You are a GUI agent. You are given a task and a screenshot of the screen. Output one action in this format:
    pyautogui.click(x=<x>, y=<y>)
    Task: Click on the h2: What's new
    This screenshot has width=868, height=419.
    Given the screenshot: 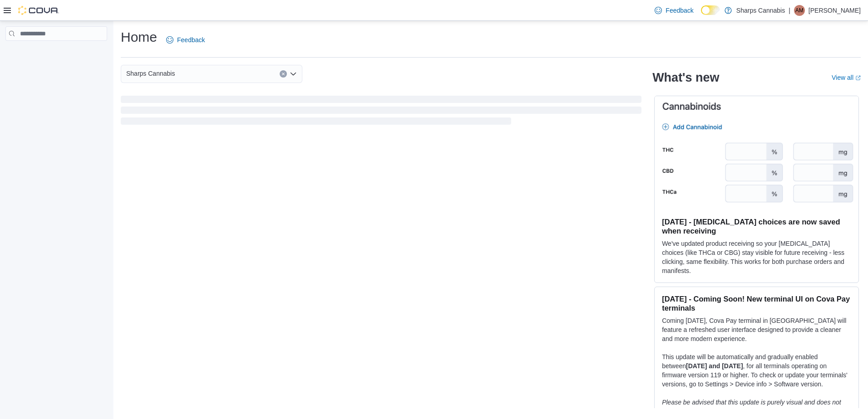 What is the action you would take?
    pyautogui.click(x=685, y=78)
    